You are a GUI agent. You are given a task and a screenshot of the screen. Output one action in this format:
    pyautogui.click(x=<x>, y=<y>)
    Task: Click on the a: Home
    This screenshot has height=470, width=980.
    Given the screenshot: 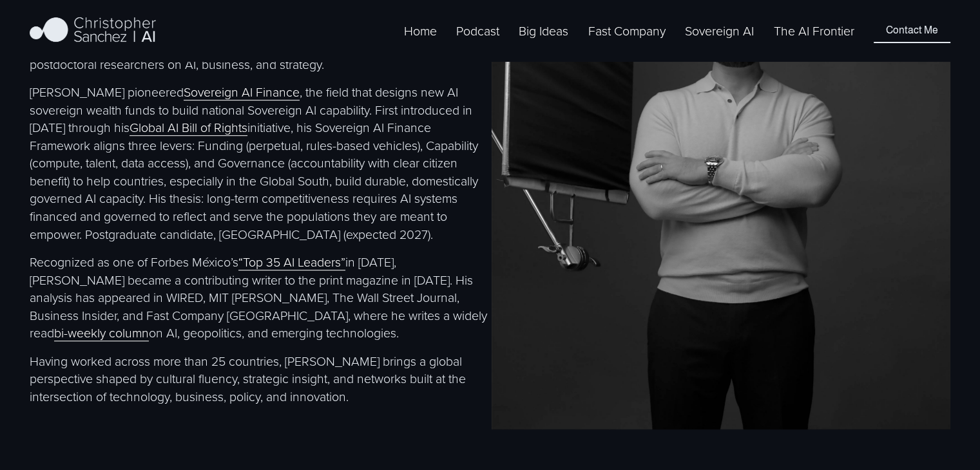 What is the action you would take?
    pyautogui.click(x=420, y=30)
    